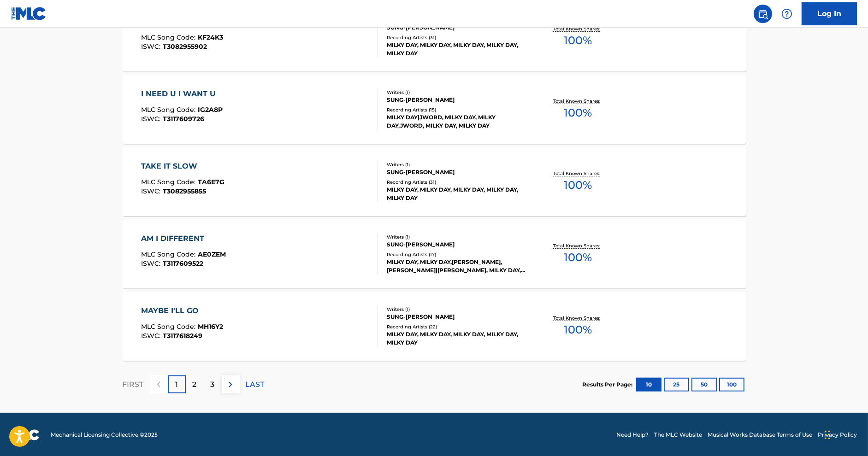 This screenshot has width=868, height=456. I want to click on button: 10, so click(649, 384).